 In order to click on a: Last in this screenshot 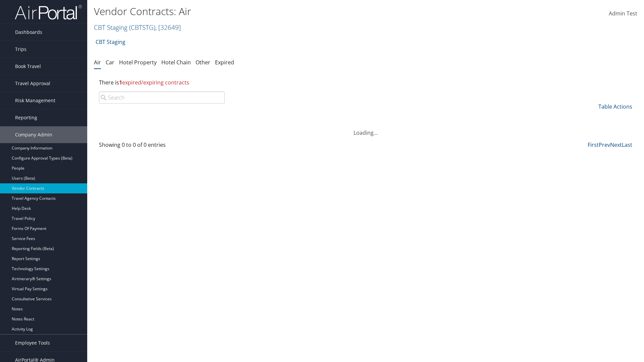, I will do `click(627, 145)`.